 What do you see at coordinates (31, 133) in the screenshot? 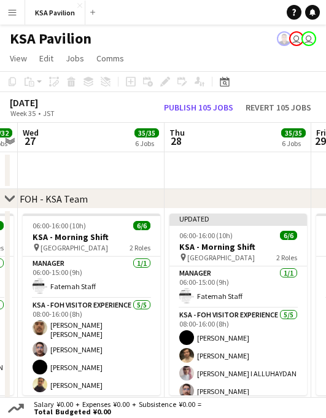
I see `span: Wed` at bounding box center [31, 133].